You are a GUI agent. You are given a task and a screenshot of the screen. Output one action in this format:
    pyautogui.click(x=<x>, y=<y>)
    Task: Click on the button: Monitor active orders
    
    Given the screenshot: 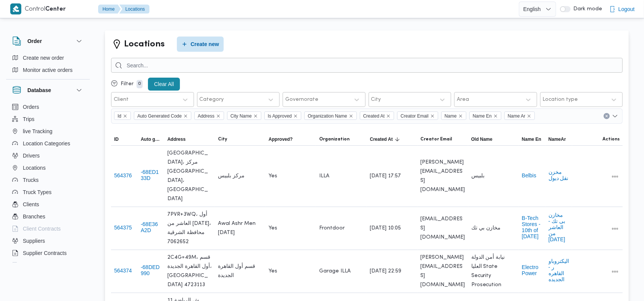 What is the action you would take?
    pyautogui.click(x=48, y=70)
    